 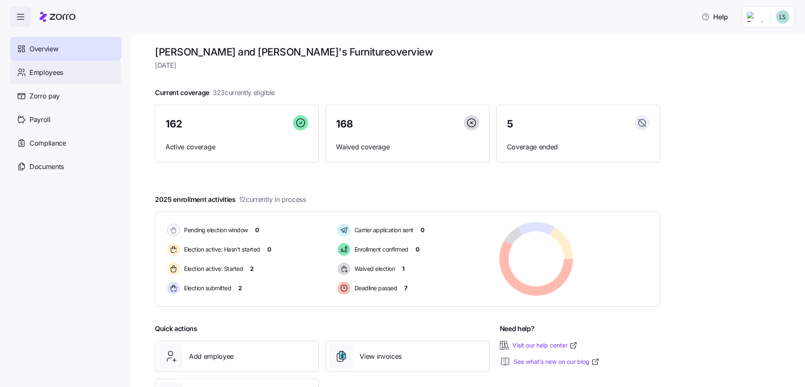 What do you see at coordinates (344, 124) in the screenshot?
I see `span: 168` at bounding box center [344, 124].